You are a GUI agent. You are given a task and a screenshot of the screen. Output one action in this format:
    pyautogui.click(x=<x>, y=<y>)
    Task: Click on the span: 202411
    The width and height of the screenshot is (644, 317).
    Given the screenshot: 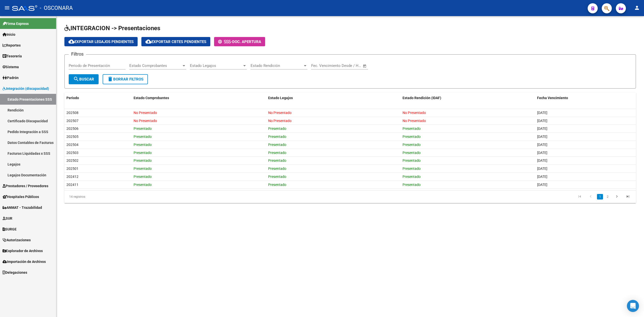 What is the action you would take?
    pyautogui.click(x=73, y=185)
    